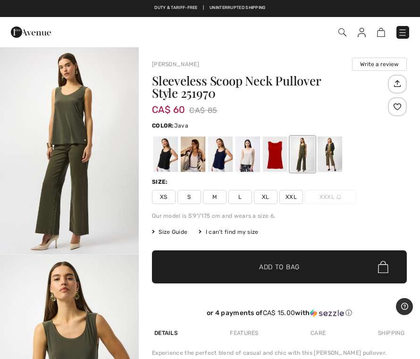  What do you see at coordinates (215, 197) in the screenshot?
I see `span: M` at bounding box center [215, 197].